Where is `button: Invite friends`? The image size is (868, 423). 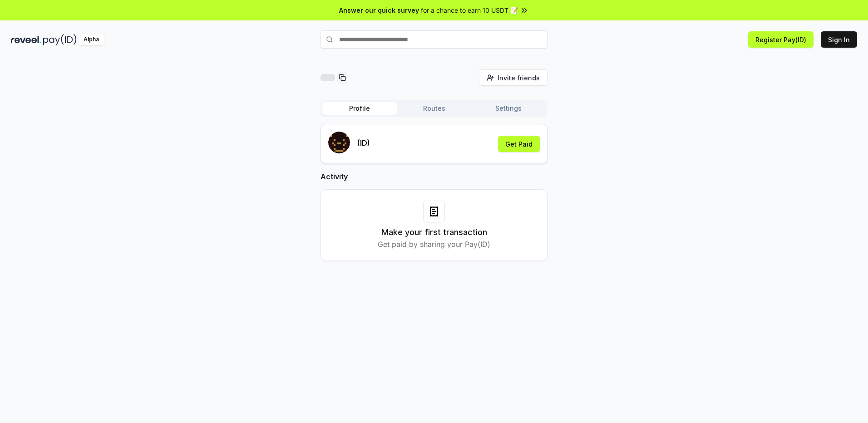
button: Invite friends is located at coordinates (513, 78).